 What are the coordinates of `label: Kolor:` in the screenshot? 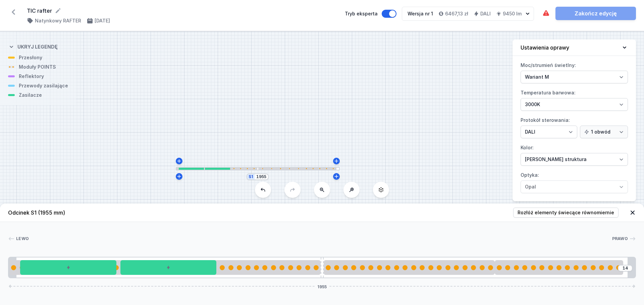 It's located at (574, 154).